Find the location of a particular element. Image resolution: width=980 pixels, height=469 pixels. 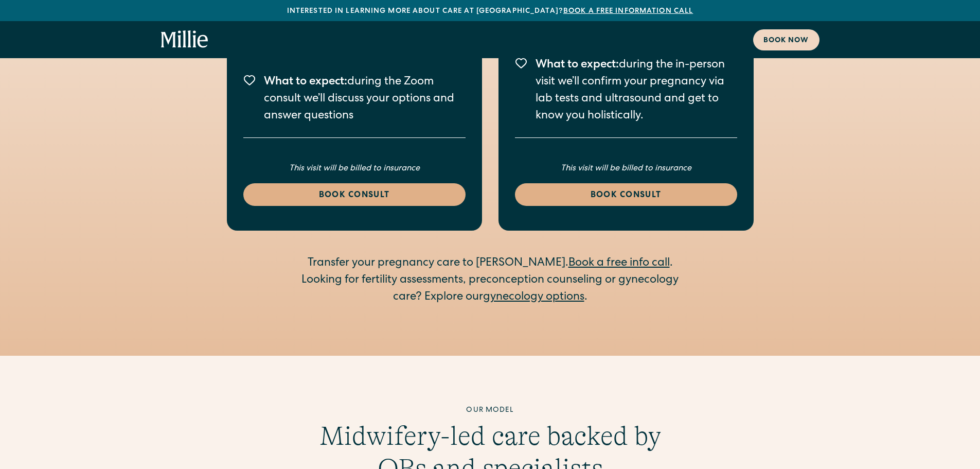

a: Book a free info call is located at coordinates (619, 264).